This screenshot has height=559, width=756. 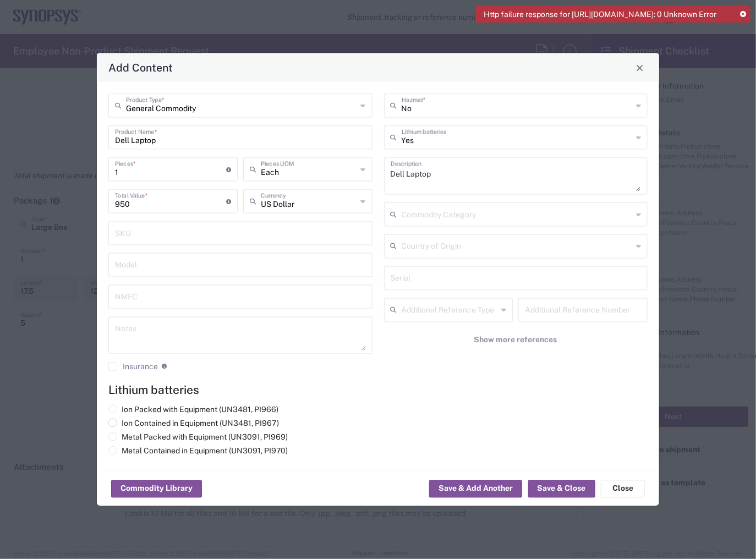 I want to click on label: Metal Packed with Equipment (UN3091, PI969), so click(x=198, y=438).